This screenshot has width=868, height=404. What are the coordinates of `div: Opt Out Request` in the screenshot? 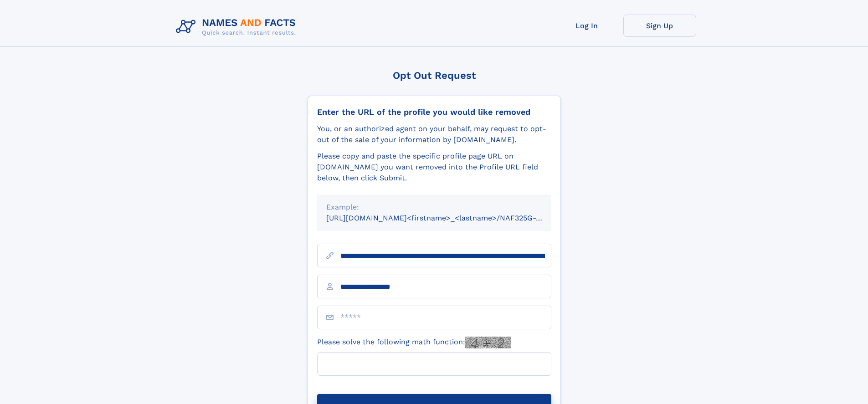 It's located at (434, 75).